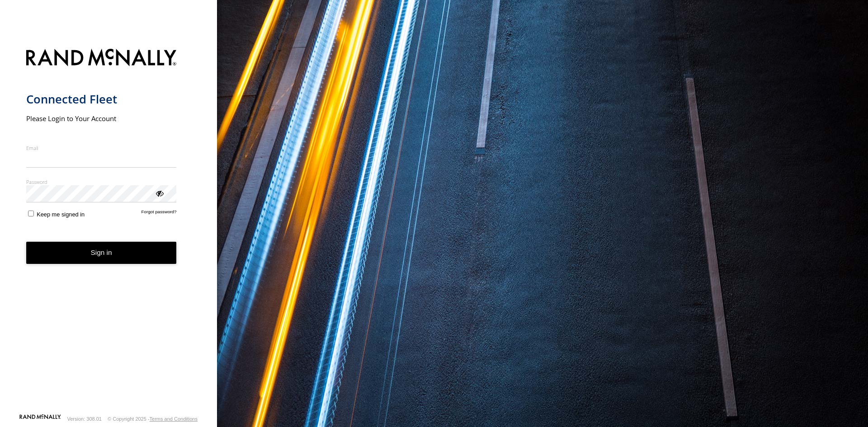 The height and width of the screenshot is (427, 868). Describe the element at coordinates (159, 193) in the screenshot. I see `div: ViewPassword` at that location.